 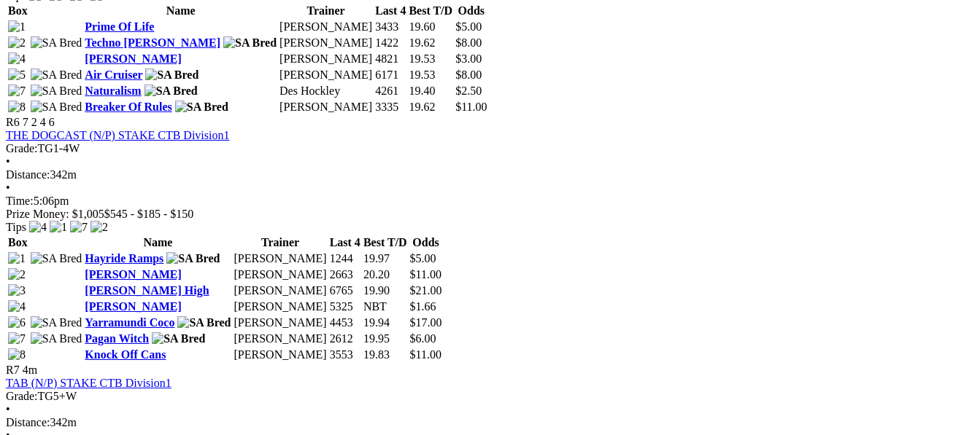 I want to click on td: 3553, so click(x=345, y=355).